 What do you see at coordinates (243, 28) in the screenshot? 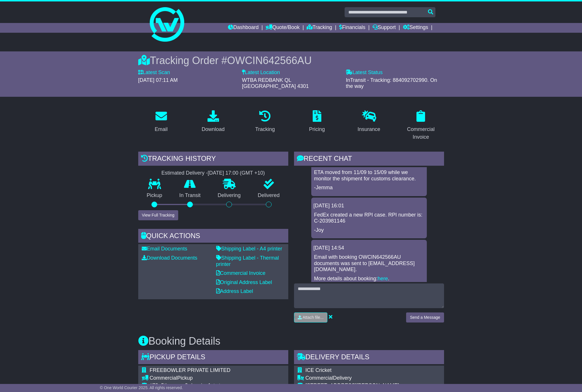
I see `a: Dashboard` at bounding box center [243, 28].